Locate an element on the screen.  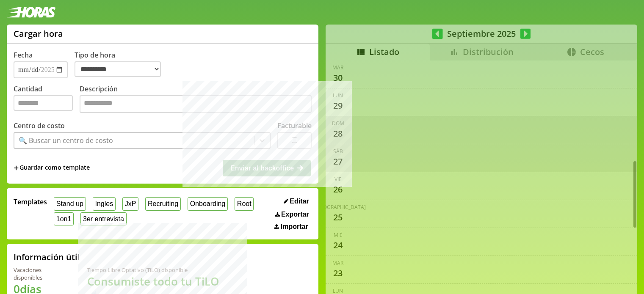
button: Onboarding is located at coordinates (207, 203).